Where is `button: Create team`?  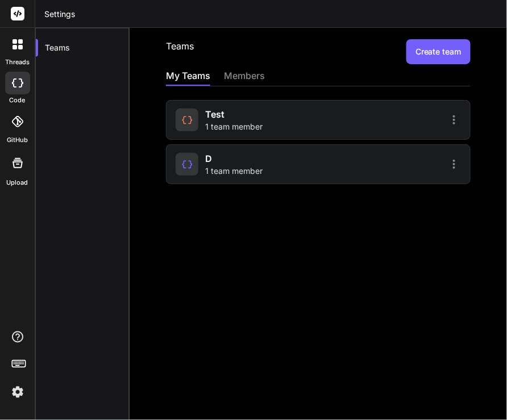 button: Create team is located at coordinates (438, 52).